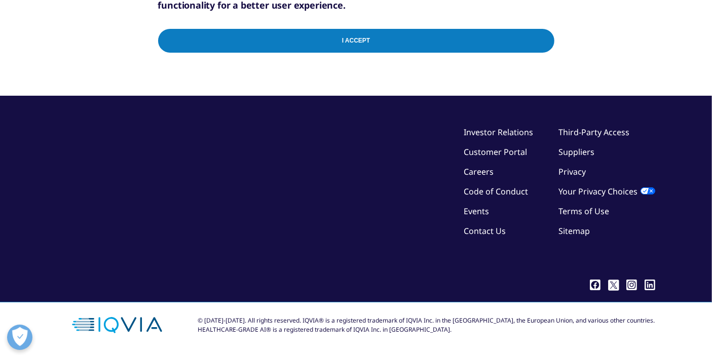 The image size is (712, 355). What do you see at coordinates (496, 192) in the screenshot?
I see `a: Code of Conduct` at bounding box center [496, 192].